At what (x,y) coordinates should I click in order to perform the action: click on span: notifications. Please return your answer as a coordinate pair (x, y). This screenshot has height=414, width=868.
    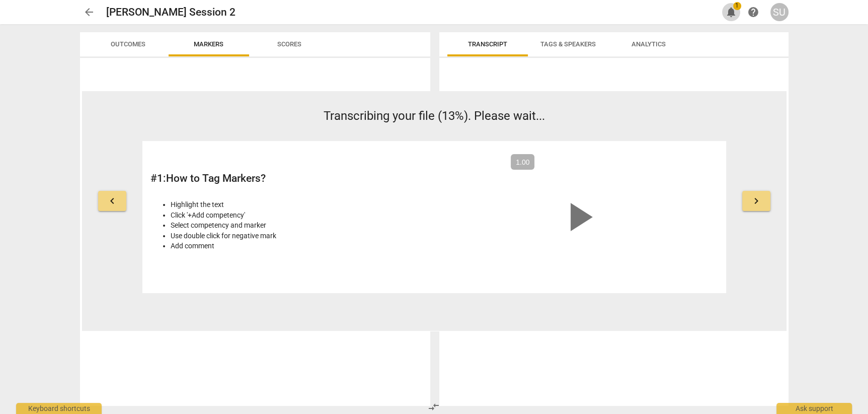
    Looking at the image, I should click on (731, 12).